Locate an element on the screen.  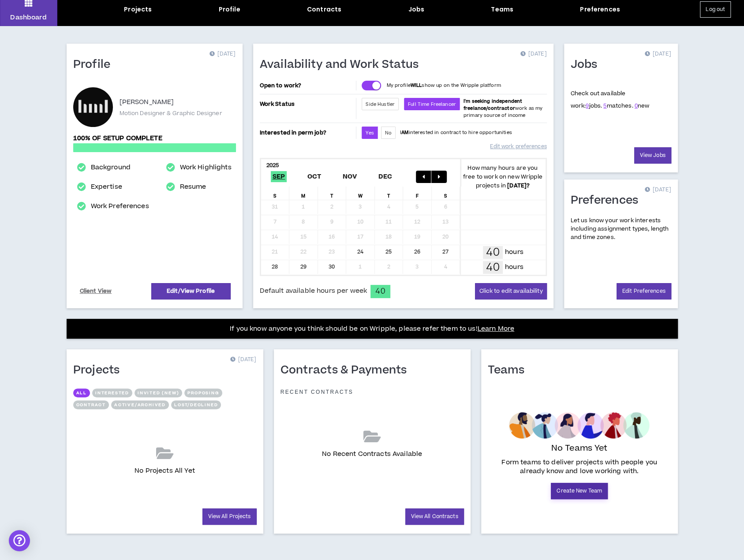
span: new is located at coordinates (642, 106).